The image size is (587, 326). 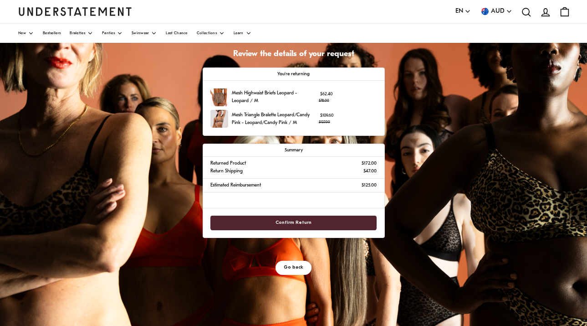 I want to click on button: Confirm Return, so click(x=293, y=222).